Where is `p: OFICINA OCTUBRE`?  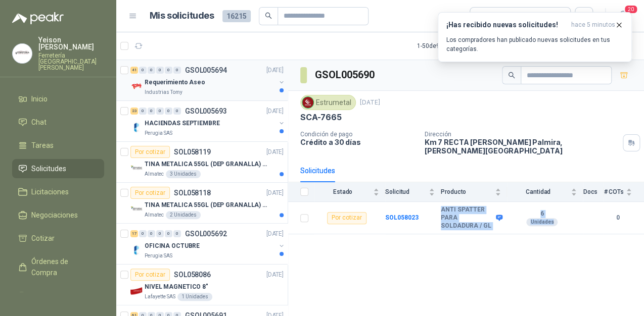
p: OFICINA OCTUBRE is located at coordinates (172, 246).